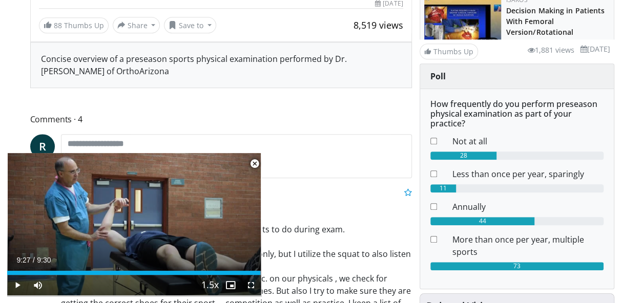 The width and height of the screenshot is (644, 303). What do you see at coordinates (449, 51) in the screenshot?
I see `a: Thumbs Up` at bounding box center [449, 51].